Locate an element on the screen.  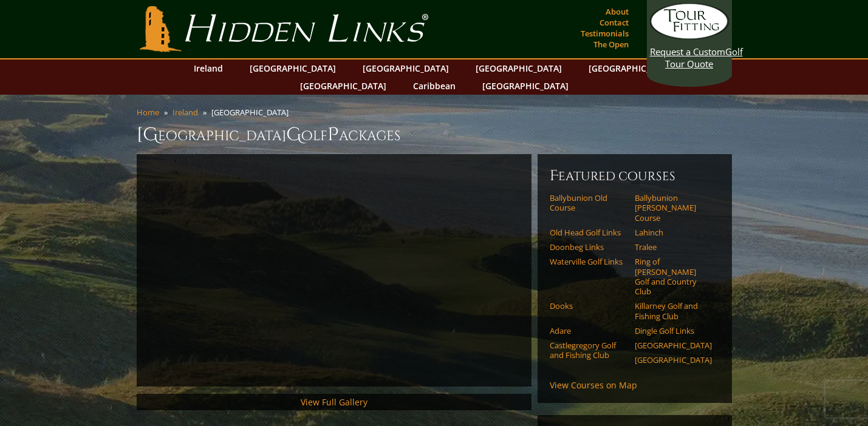
a: Home is located at coordinates (148, 112).